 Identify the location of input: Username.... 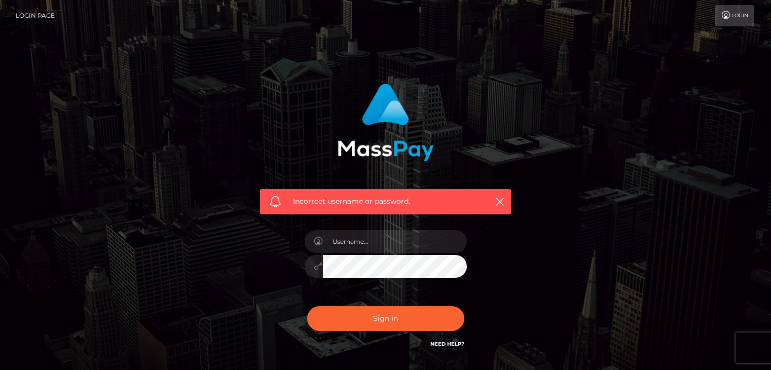
(395, 241).